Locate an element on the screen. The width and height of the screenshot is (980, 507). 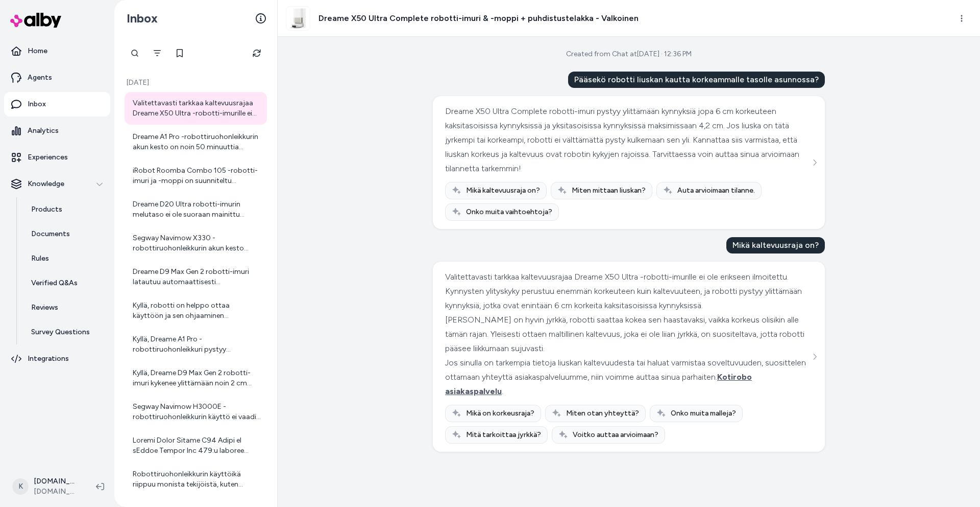
div: Kyllä, Dreame D9 Max Gen 2 robotti-imuri kykenee ylittämään noin 2 cm korkuiset kynnykset. Se on ... is located at coordinates (196, 378).